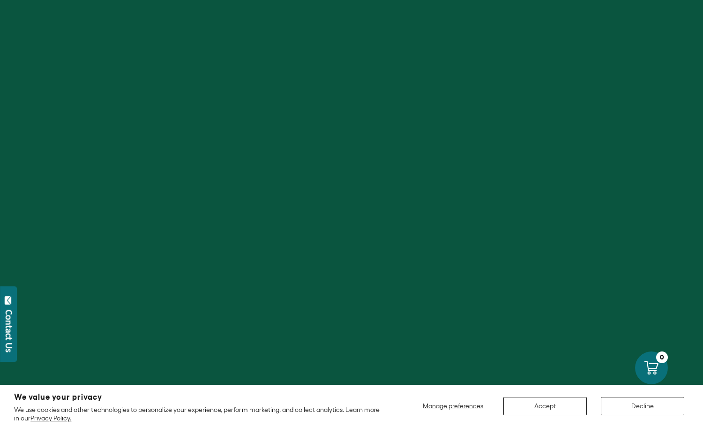 The width and height of the screenshot is (703, 427). I want to click on button: Manage preferences, so click(454, 406).